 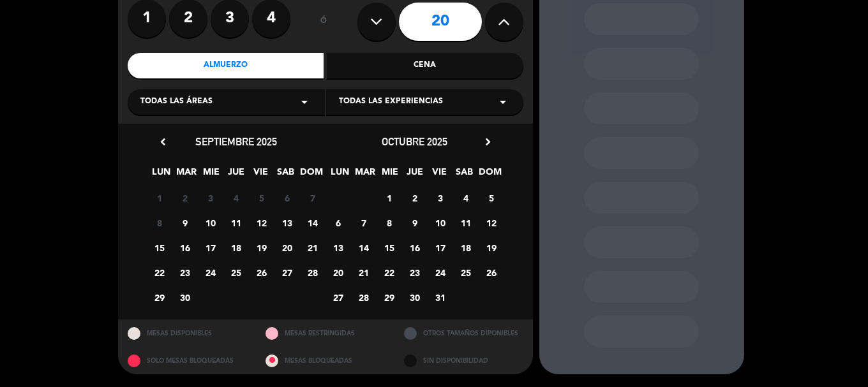 What do you see at coordinates (187, 333) in the screenshot?
I see `div: MESAS DISPONIBLES` at bounding box center [187, 333].